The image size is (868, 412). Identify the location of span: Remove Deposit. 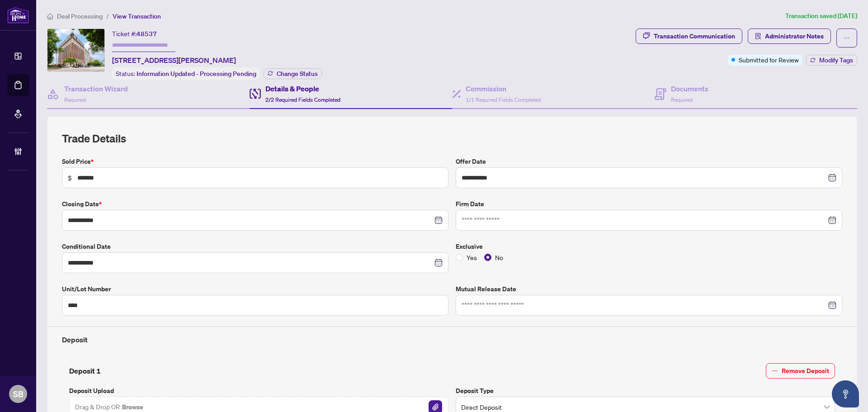
(805, 371).